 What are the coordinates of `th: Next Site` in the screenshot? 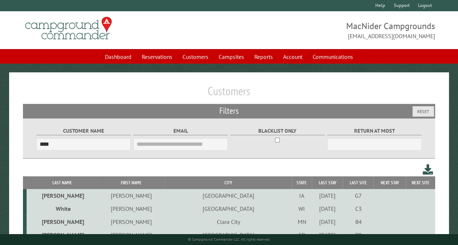 It's located at (420, 183).